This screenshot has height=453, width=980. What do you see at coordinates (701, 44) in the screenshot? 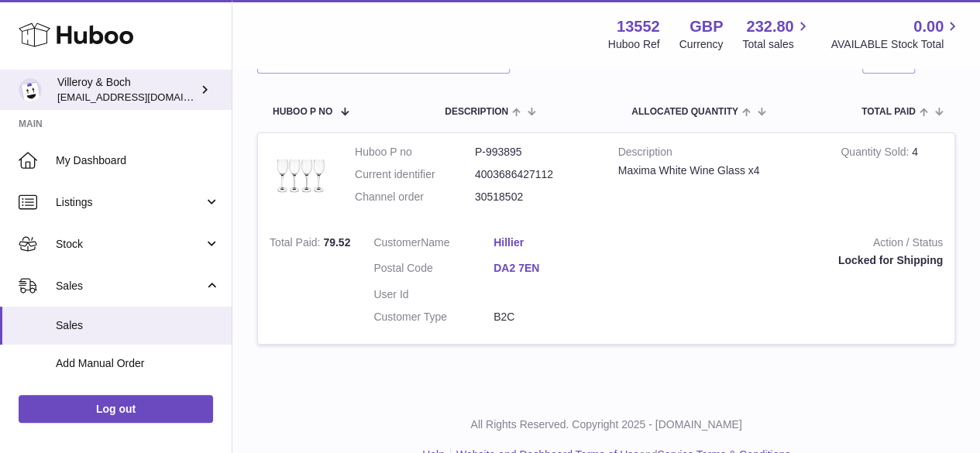
I see `div: Currency` at bounding box center [701, 44].